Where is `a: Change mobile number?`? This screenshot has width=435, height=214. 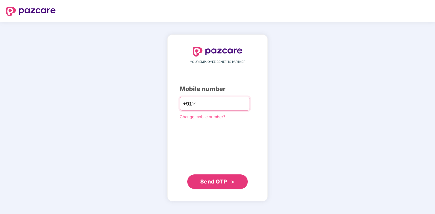 a: Change mobile number? is located at coordinates (202, 117).